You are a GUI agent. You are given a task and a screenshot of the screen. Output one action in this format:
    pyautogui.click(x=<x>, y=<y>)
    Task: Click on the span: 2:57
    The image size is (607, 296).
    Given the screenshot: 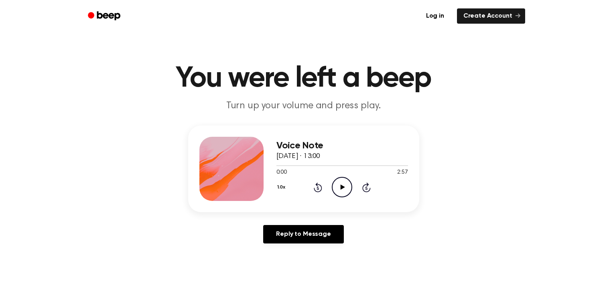 What is the action you would take?
    pyautogui.click(x=402, y=172)
    